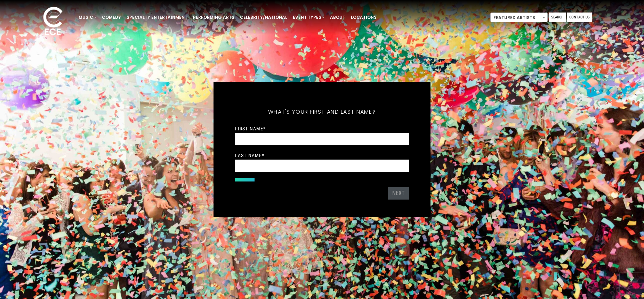  I want to click on a: Event Types, so click(309, 17).